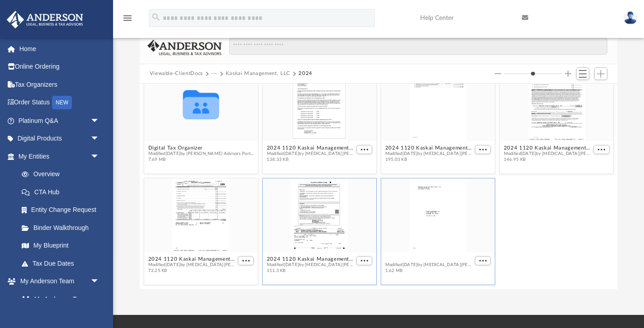  What do you see at coordinates (60, 156) in the screenshot?
I see `a: My Entitiesarrow_drop_down` at bounding box center [60, 156].